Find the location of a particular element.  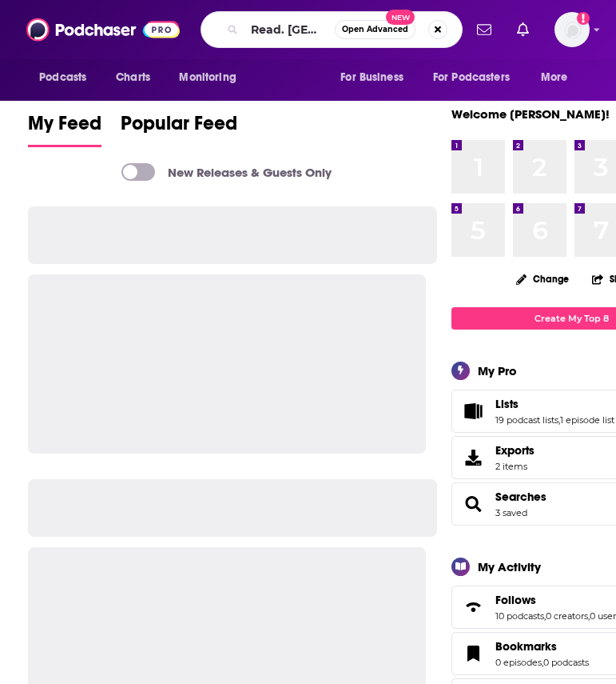

span: Monitoring is located at coordinates (207, 78).